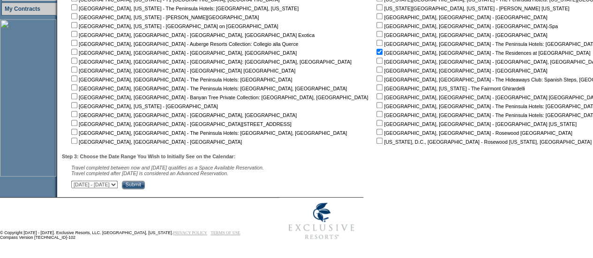  What do you see at coordinates (321, 221) in the screenshot?
I see `img: Exclusive Resorts` at bounding box center [321, 221].